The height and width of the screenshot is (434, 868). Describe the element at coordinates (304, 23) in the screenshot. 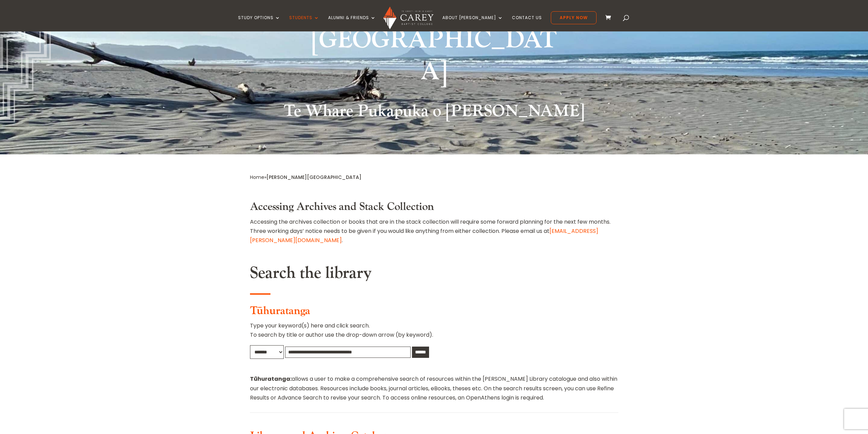

I see `a: Students` at that location.